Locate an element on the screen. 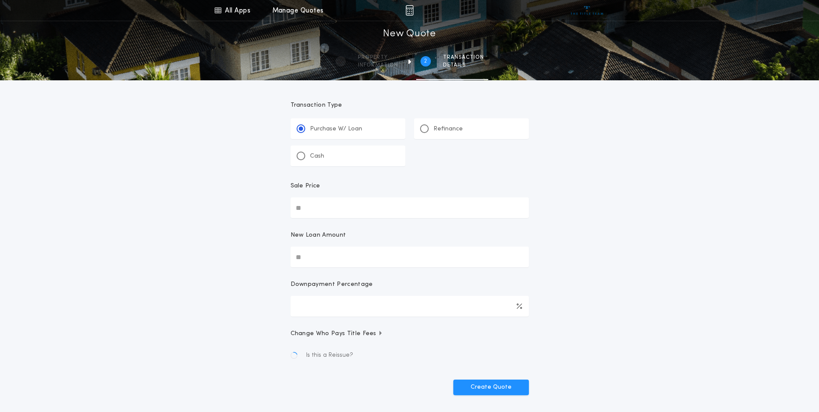 The image size is (819, 412). span: details is located at coordinates (463, 65).